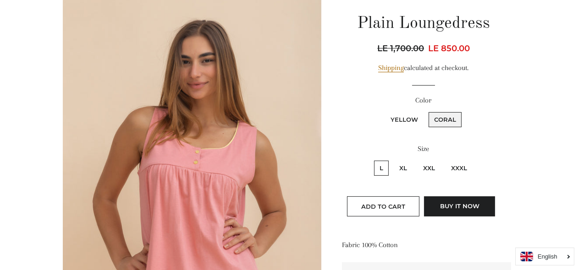  Describe the element at coordinates (383, 207) in the screenshot. I see `span: Add to Cart` at that location.